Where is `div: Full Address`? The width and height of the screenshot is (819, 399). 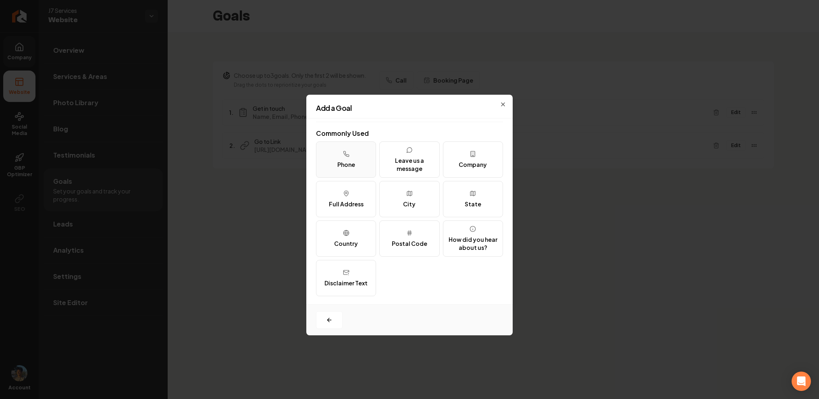
div: Full Address is located at coordinates (346, 204).